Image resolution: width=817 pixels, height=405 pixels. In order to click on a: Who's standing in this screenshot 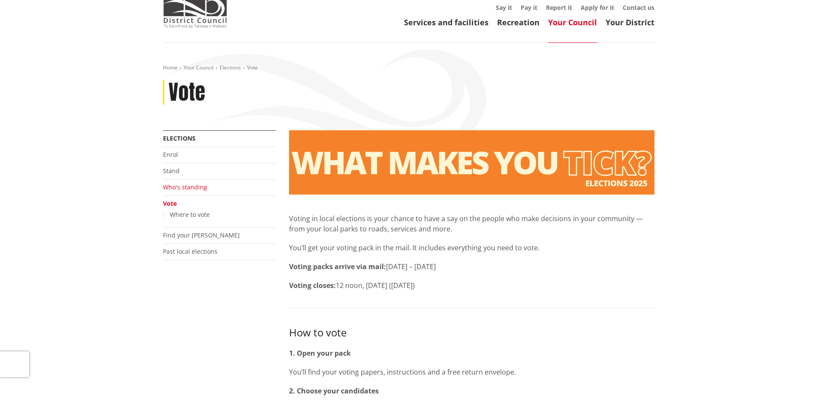, I will do `click(185, 187)`.